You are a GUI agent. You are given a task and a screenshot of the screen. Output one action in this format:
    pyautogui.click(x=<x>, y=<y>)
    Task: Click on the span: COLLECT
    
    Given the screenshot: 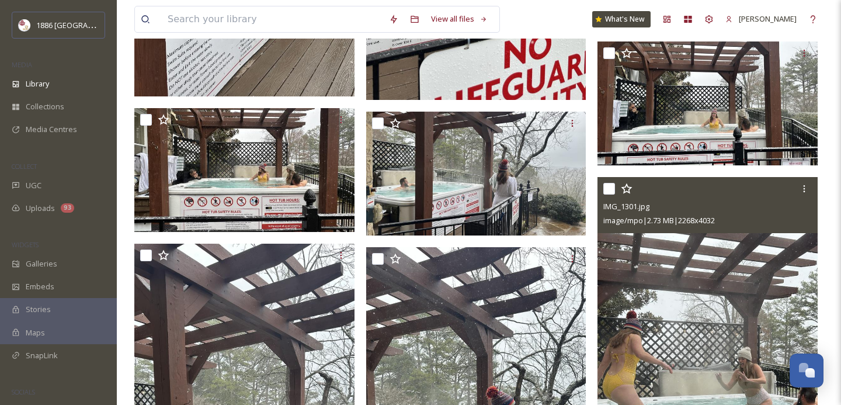 What is the action you would take?
    pyautogui.click(x=24, y=166)
    